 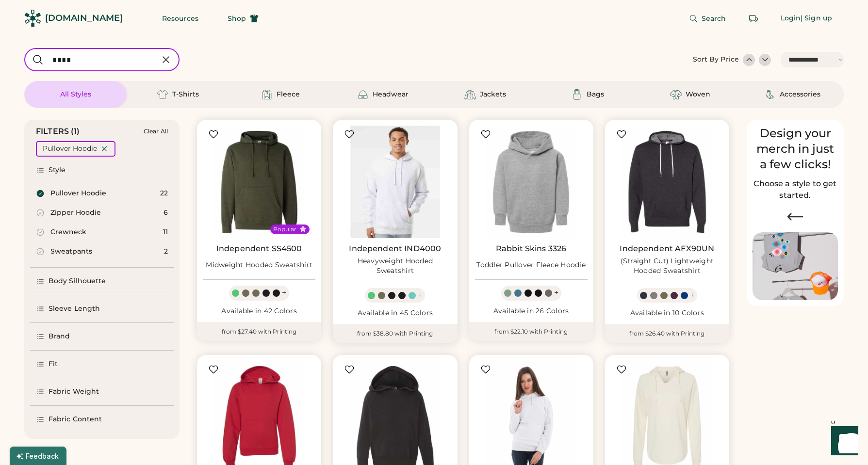 I want to click on button: Search, so click(x=707, y=18).